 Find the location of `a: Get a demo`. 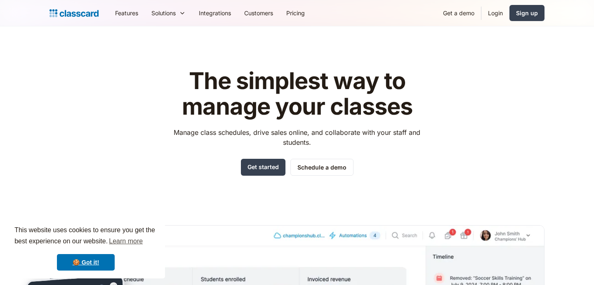

a: Get a demo is located at coordinates (459, 13).